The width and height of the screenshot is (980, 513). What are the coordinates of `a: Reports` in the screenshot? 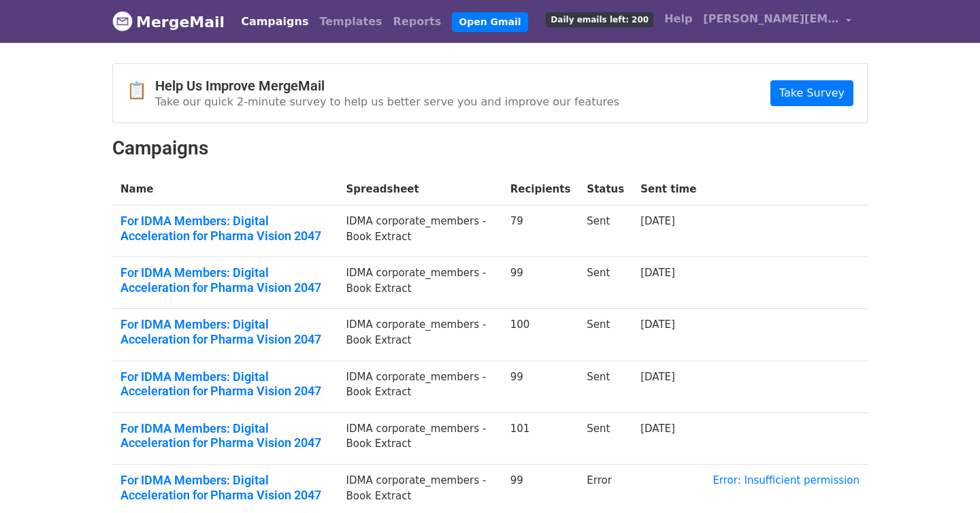 It's located at (417, 22).